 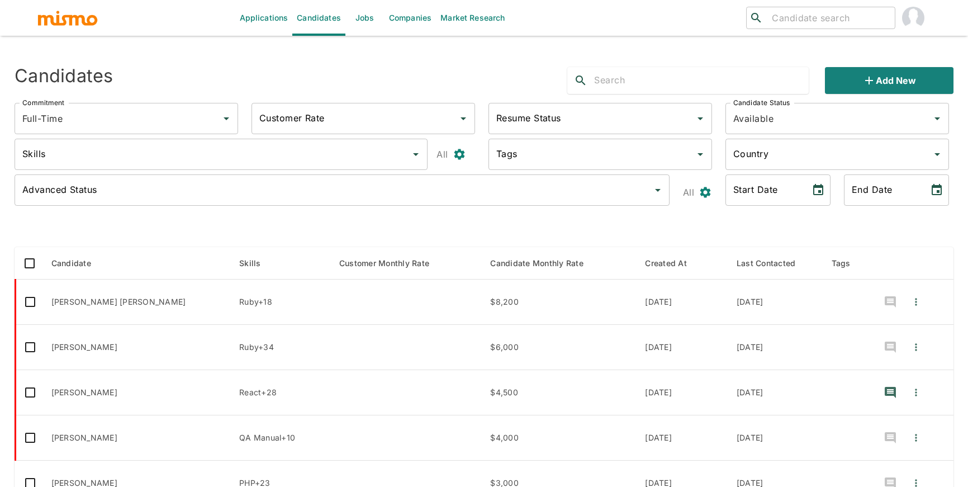 What do you see at coordinates (761, 102) in the screenshot?
I see `label: Candidate Status` at bounding box center [761, 102].